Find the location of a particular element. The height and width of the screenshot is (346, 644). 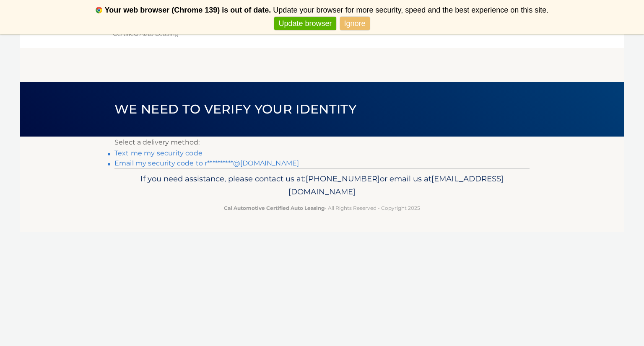

a: Text me my security code is located at coordinates (159, 153).